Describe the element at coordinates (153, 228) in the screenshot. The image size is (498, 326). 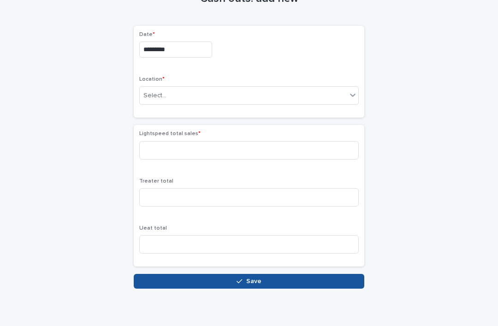
I see `span: Ueat total` at that location.